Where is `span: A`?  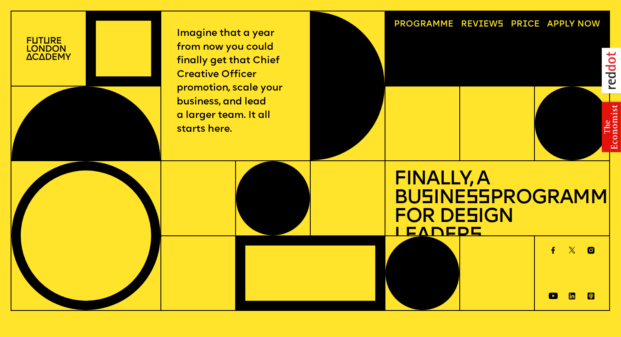 span: A is located at coordinates (550, 24).